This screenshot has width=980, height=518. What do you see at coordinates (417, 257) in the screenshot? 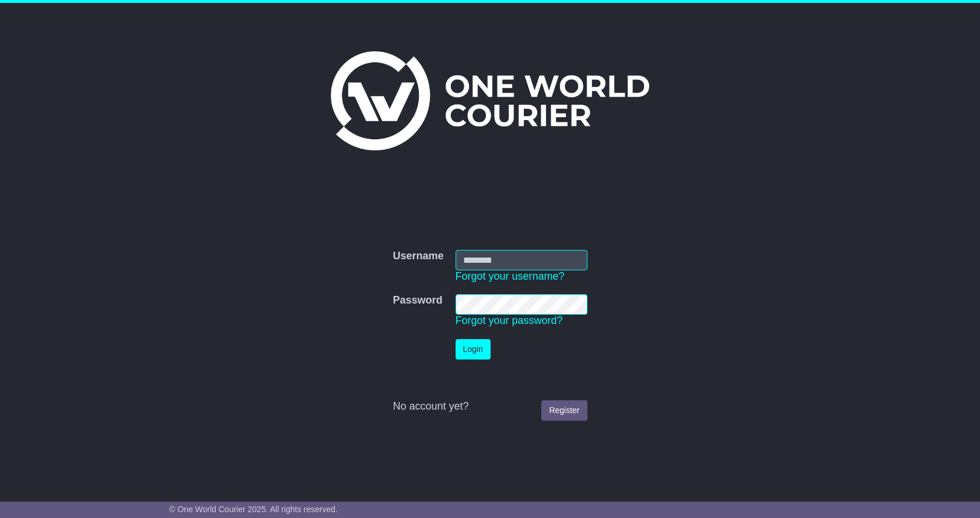
I see `label: Username` at bounding box center [417, 257].